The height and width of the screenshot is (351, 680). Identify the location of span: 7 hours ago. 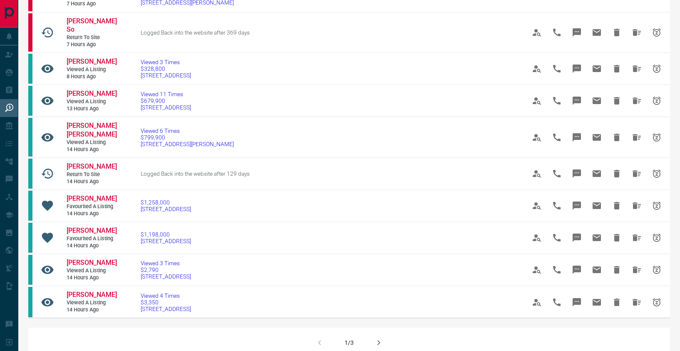
(92, 4).